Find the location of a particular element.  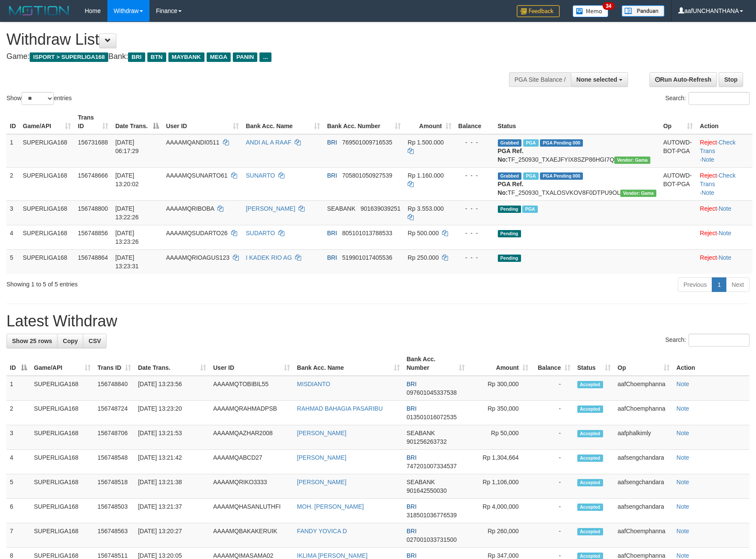

h1: Latest Withdraw is located at coordinates (378, 321).